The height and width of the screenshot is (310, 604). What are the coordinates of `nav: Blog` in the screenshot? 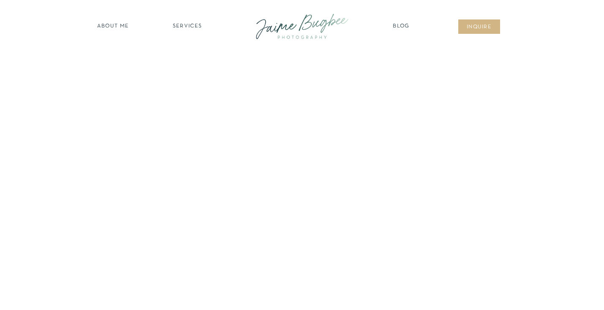 It's located at (401, 27).